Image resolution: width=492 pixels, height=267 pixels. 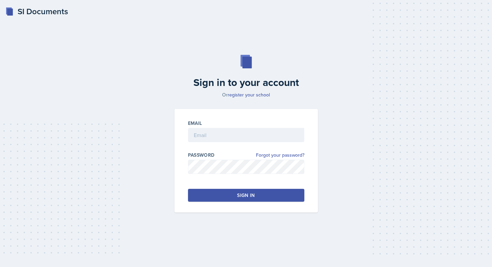 What do you see at coordinates (201, 155) in the screenshot?
I see `label: Password` at bounding box center [201, 155].